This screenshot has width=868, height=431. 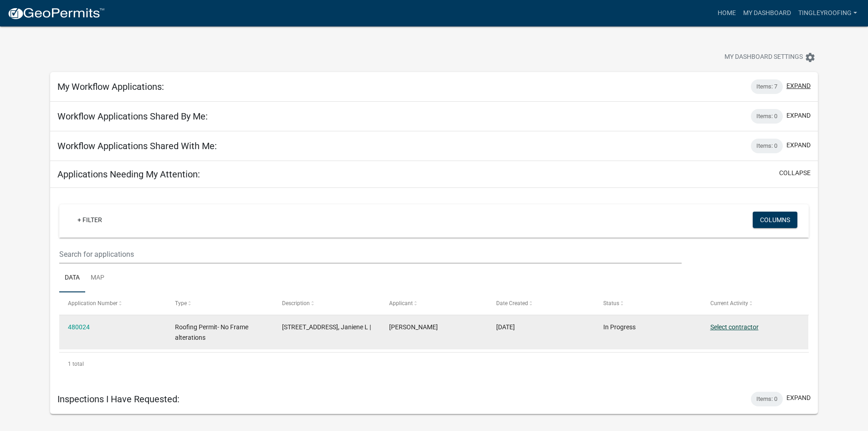 What do you see at coordinates (434, 364) in the screenshot?
I see `div: 1 total` at bounding box center [434, 364].